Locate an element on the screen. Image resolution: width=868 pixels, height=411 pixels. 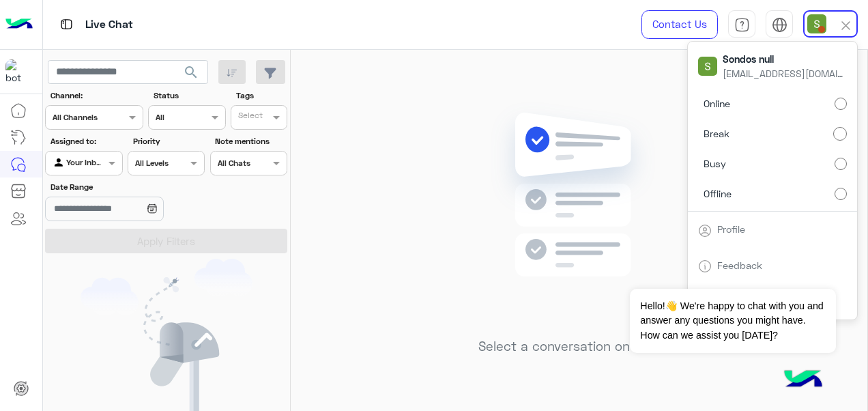
input: Busy is located at coordinates (840, 163).